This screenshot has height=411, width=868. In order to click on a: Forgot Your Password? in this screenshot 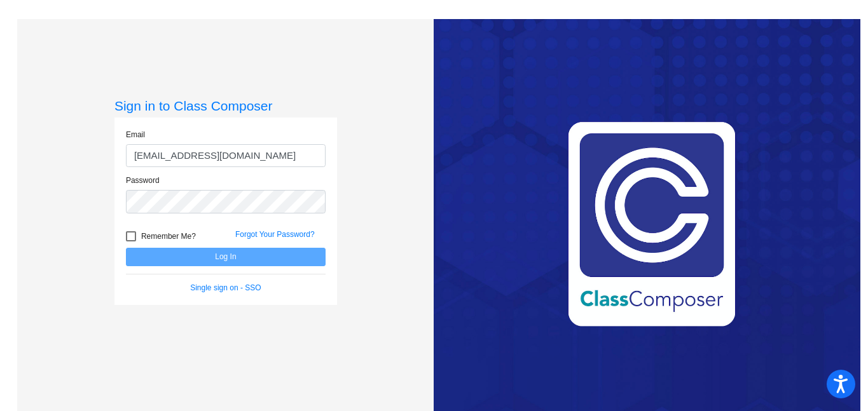, I will do `click(274, 234)`.